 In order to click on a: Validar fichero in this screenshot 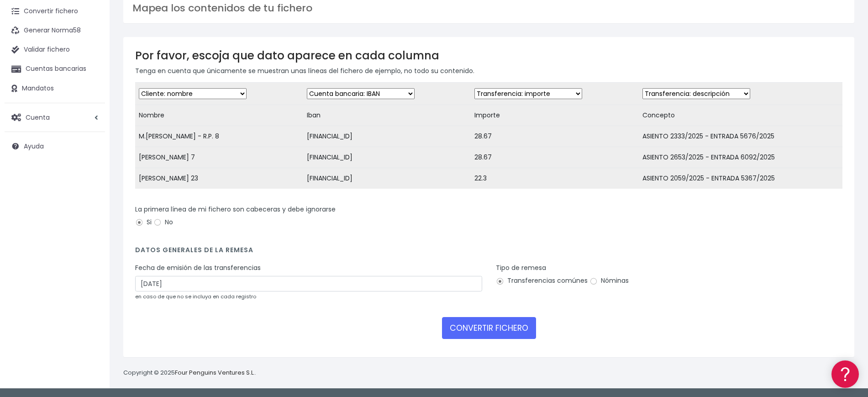, I will do `click(55, 49)`.